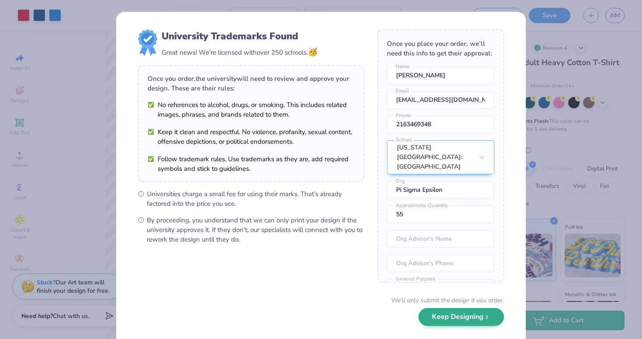 The height and width of the screenshot is (339, 642). I want to click on button: Keep Designing, so click(461, 316).